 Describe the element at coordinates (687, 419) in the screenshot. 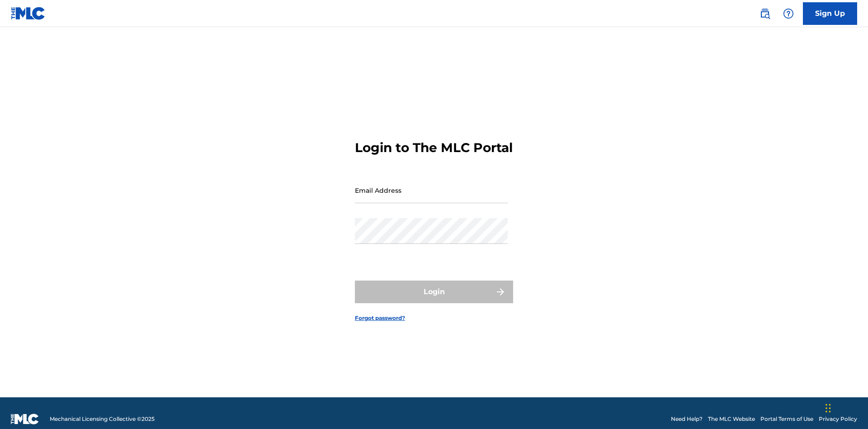

I see `a: Need Help?` at that location.